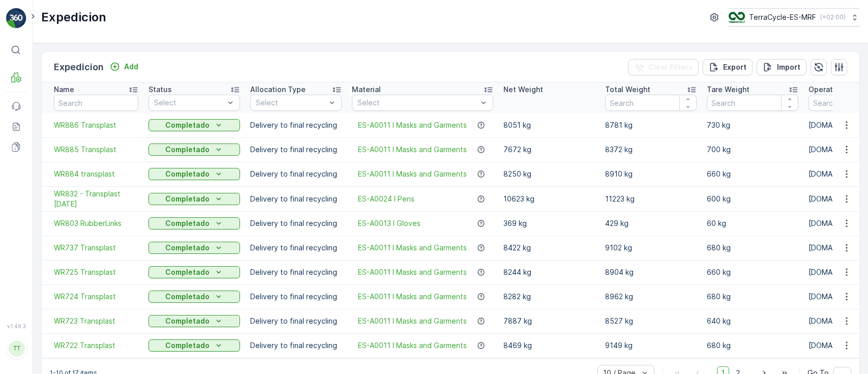  What do you see at coordinates (549, 272) in the screenshot?
I see `p: 8244 kg` at bounding box center [549, 272].